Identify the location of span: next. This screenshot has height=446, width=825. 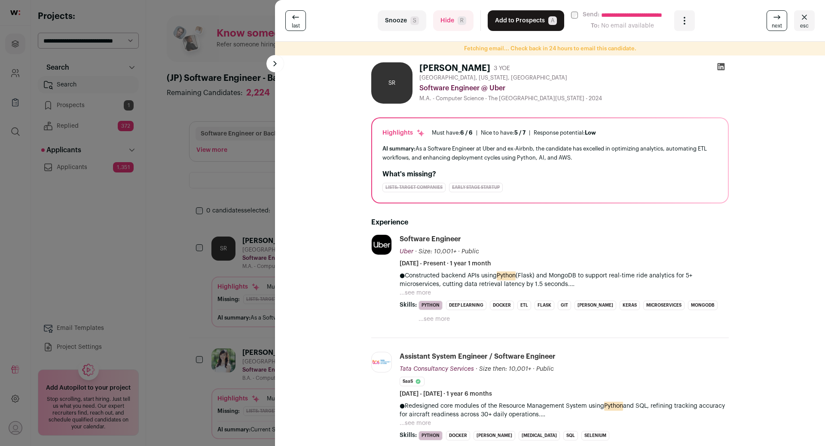
(777, 26).